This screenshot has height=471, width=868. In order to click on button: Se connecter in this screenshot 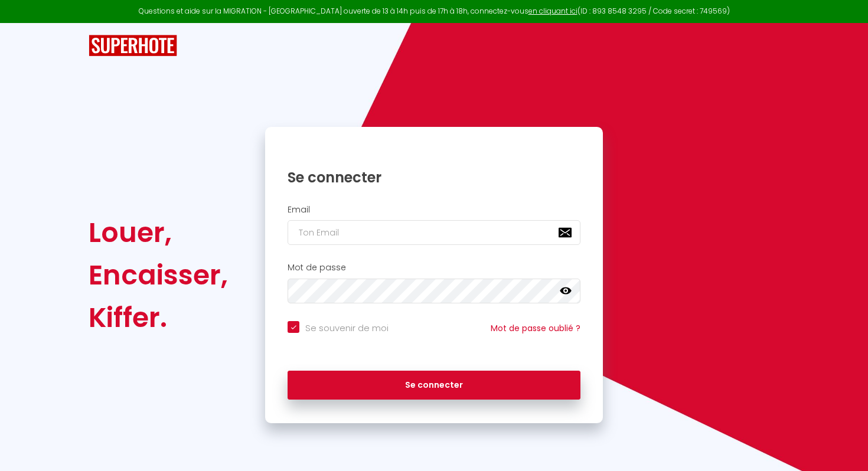, I will do `click(434, 386)`.